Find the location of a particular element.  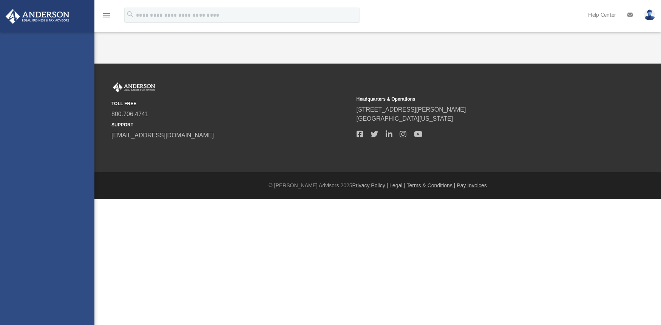

small: TOLL FREE is located at coordinates (231, 104).